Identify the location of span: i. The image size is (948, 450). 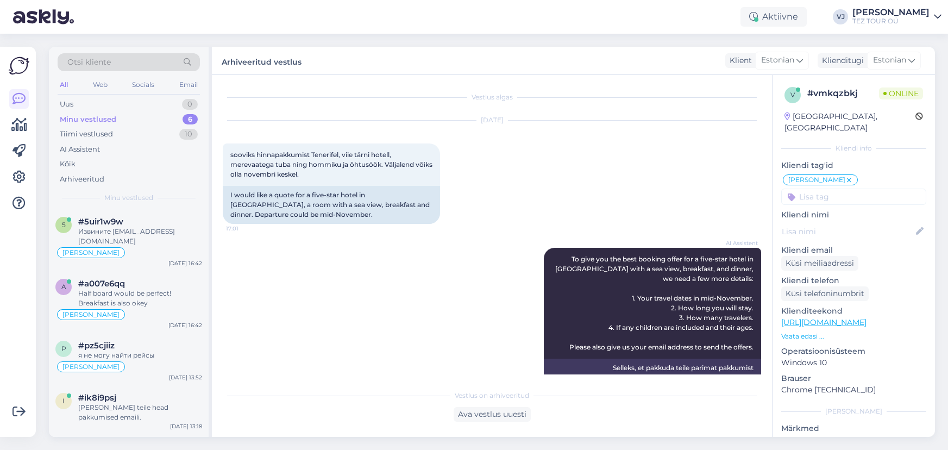
(64, 400).